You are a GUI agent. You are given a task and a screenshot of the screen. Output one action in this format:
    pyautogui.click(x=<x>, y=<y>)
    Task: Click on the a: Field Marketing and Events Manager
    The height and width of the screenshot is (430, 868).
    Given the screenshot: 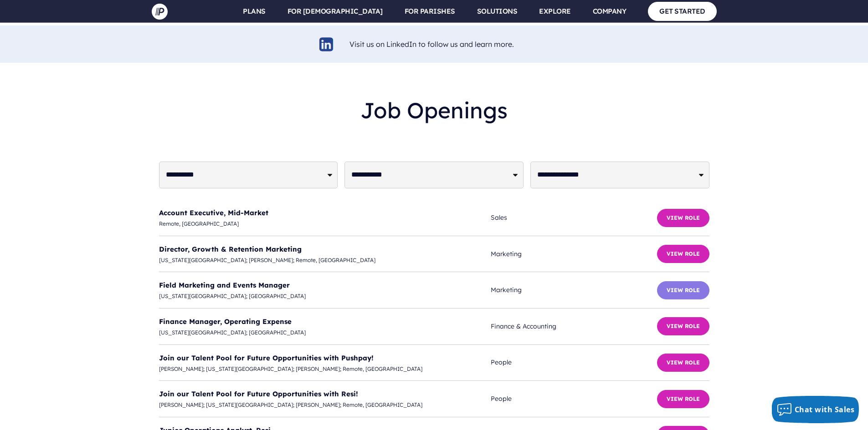 What is the action you would take?
    pyautogui.click(x=224, y=285)
    